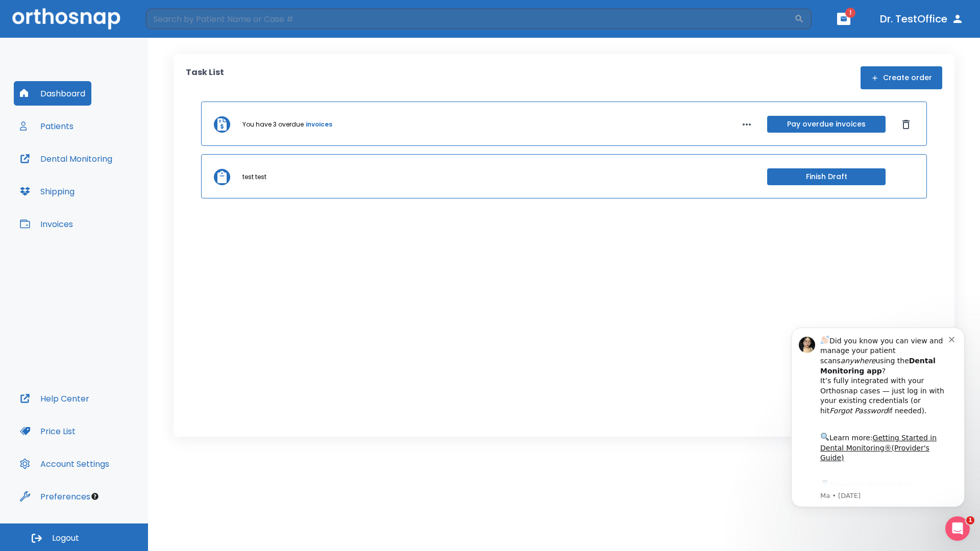 The image size is (980, 551). Describe the element at coordinates (65, 539) in the screenshot. I see `span: Logout` at that location.